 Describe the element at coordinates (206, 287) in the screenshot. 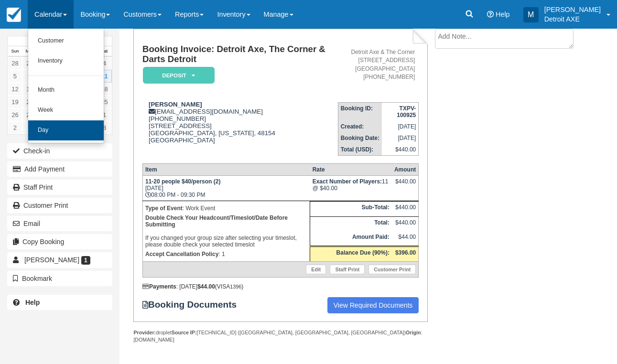

I see `strong: $44.00` at that location.